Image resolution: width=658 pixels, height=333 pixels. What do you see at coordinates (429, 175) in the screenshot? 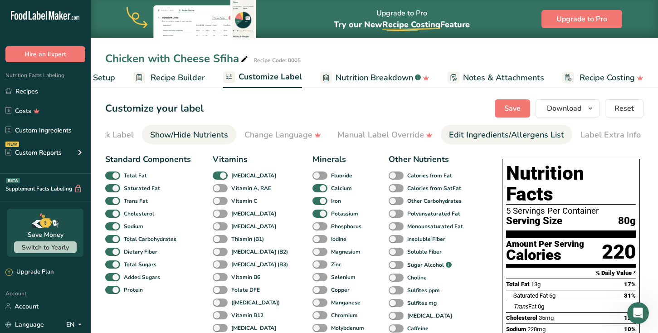
I see `b: Calories from Fat` at bounding box center [429, 175].